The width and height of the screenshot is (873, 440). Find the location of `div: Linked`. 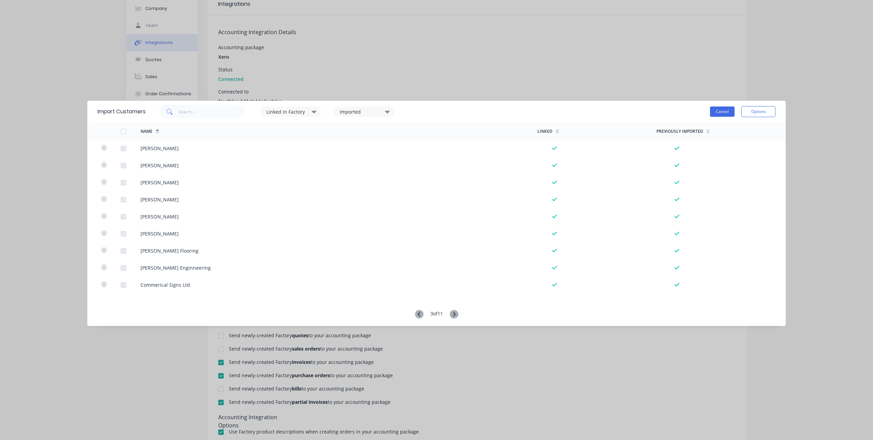

div: Linked is located at coordinates (545, 131).